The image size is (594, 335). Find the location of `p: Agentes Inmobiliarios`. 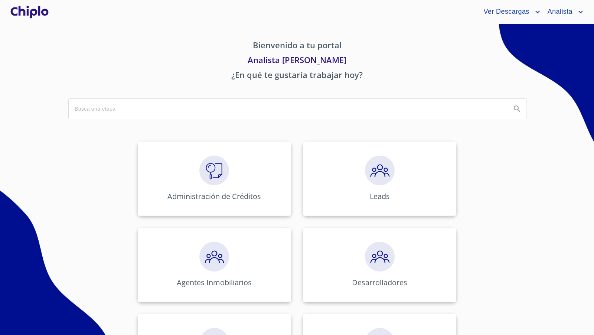

p: Agentes Inmobiliarios is located at coordinates (214, 282).